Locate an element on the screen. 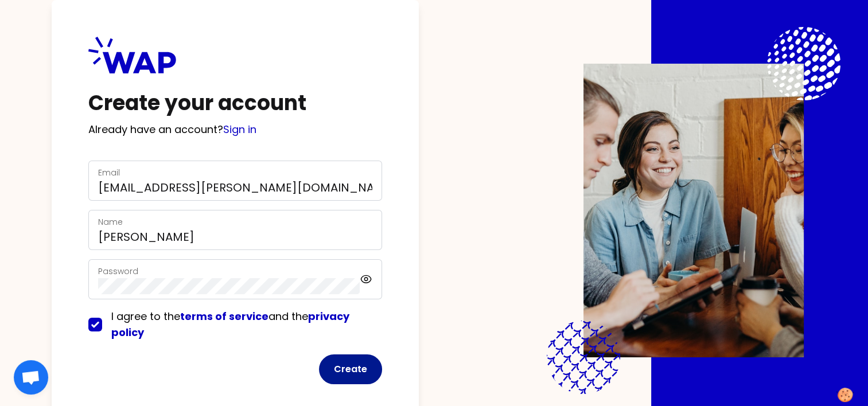 The width and height of the screenshot is (868, 406). label: Email is located at coordinates (109, 173).